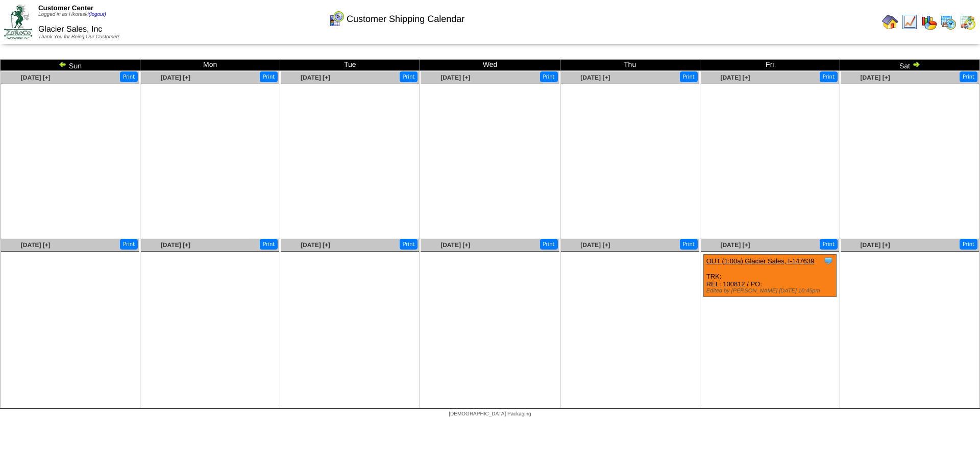 The image size is (980, 469). I want to click on img: ZoRoCo_Logo(Green%26Foil)%20jpg.webp, so click(18, 22).